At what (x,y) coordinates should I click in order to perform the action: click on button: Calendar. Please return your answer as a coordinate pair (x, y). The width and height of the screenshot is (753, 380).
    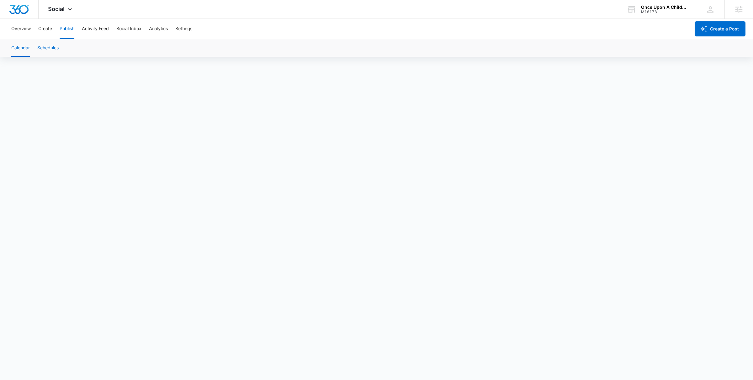
    Looking at the image, I should click on (20, 48).